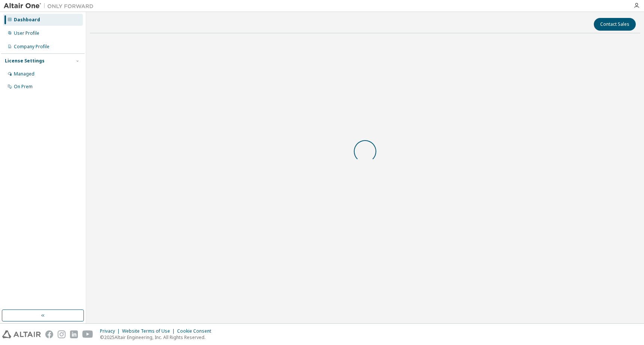 The width and height of the screenshot is (644, 345). What do you see at coordinates (150, 331) in the screenshot?
I see `div: Website Terms of Use` at bounding box center [150, 331].